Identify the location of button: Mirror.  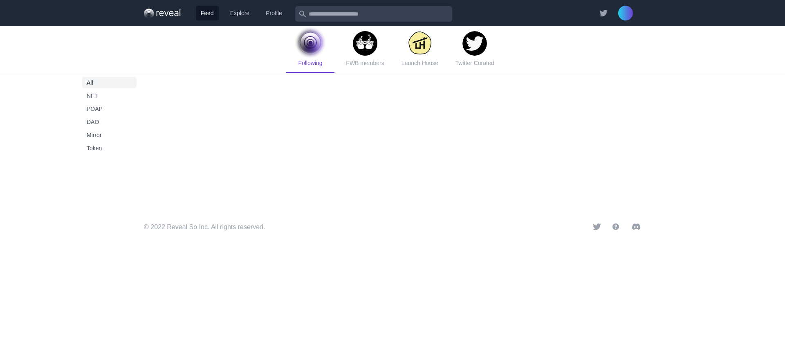
(109, 135).